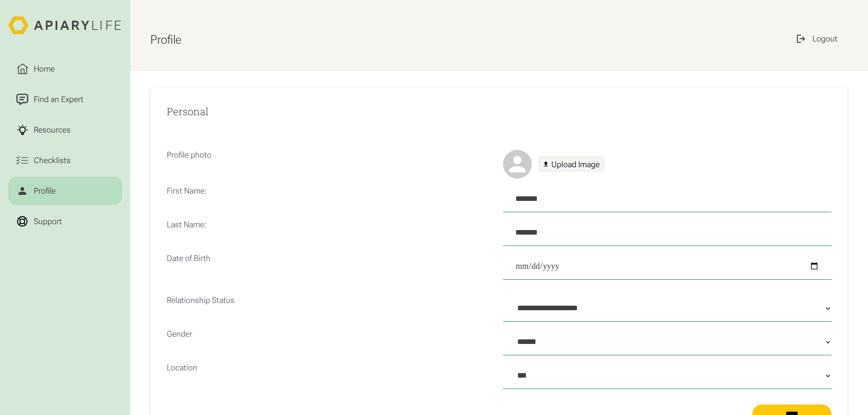  I want to click on a: Support, so click(65, 221).